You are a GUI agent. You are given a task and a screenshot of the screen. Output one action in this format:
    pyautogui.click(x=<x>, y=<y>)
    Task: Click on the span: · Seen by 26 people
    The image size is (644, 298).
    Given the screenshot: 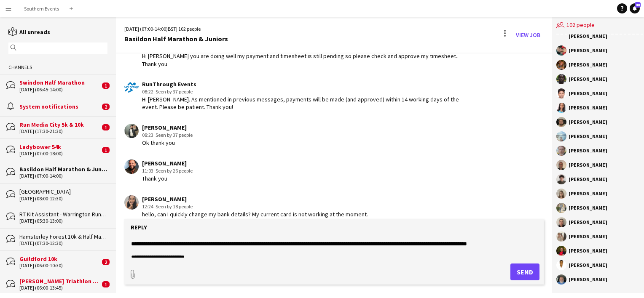 What is the action you would take?
    pyautogui.click(x=173, y=170)
    